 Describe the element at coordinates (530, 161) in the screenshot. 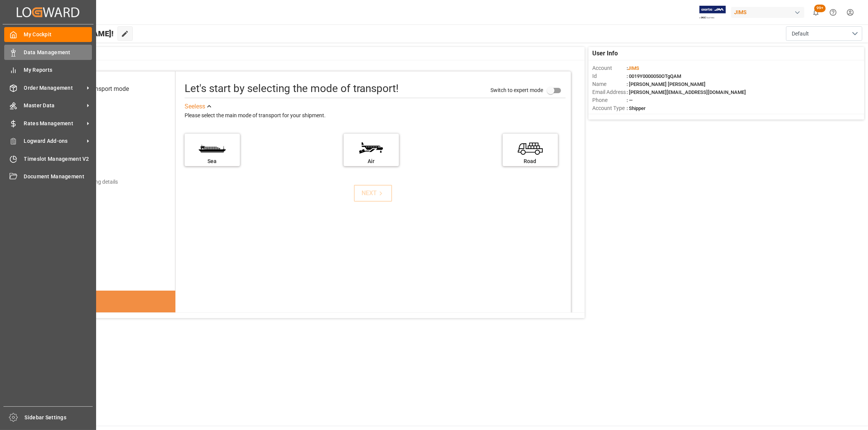

I see `div: Road` at that location.